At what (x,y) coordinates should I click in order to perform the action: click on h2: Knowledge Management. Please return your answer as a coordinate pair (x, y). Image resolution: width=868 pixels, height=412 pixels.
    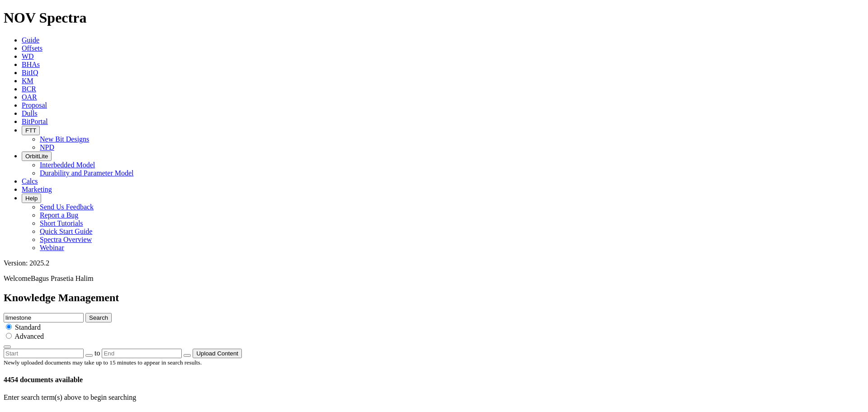
    Looking at the image, I should click on (434, 297).